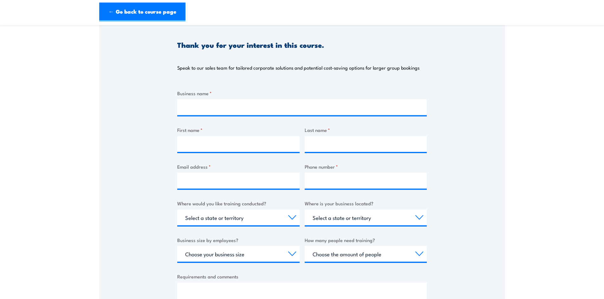 This screenshot has height=299, width=604. Describe the element at coordinates (298, 68) in the screenshot. I see `p: Speak to our sales team for tailored corporate solutions and potential cost-saving options for la...` at that location.